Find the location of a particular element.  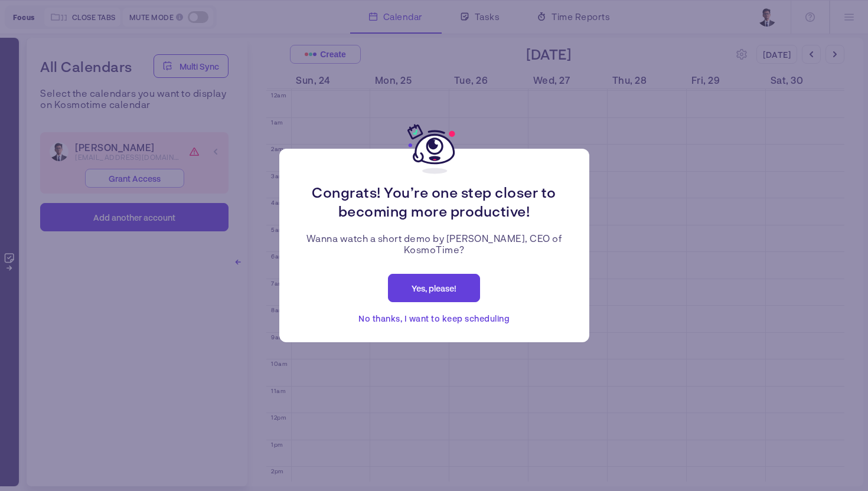

span: No thanks, I want to keep scheduling is located at coordinates (434, 319).